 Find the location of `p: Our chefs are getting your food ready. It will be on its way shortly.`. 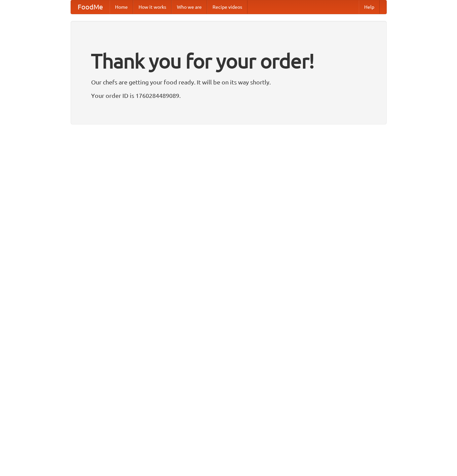

p: Our chefs are getting your food ready. It will be on its way shortly. is located at coordinates (228, 82).